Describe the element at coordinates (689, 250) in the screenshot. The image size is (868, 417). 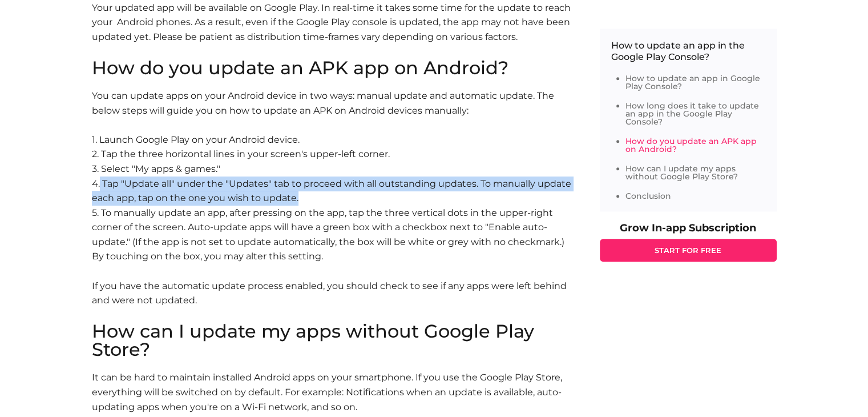
I see `a: START FOR FREE` at that location.